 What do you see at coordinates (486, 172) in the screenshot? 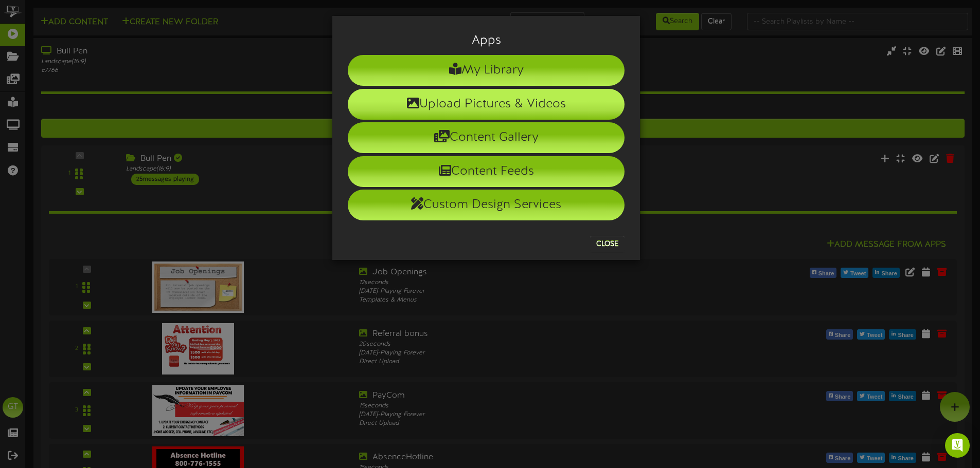
I see `li: Content Feeds` at bounding box center [486, 172].